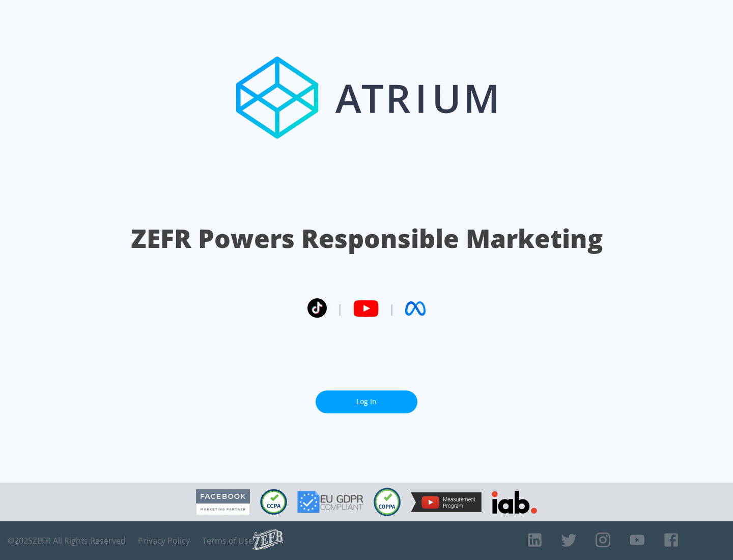  I want to click on a: Privacy Policy, so click(164, 540).